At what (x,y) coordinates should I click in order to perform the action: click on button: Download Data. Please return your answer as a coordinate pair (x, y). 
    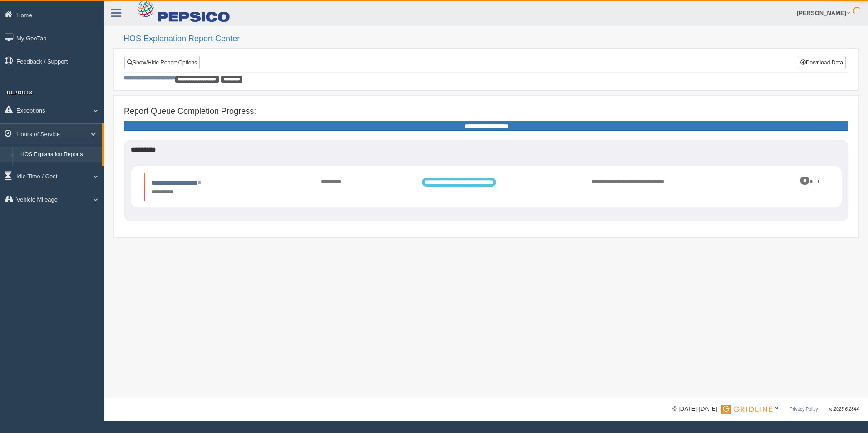
    Looking at the image, I should click on (821, 62).